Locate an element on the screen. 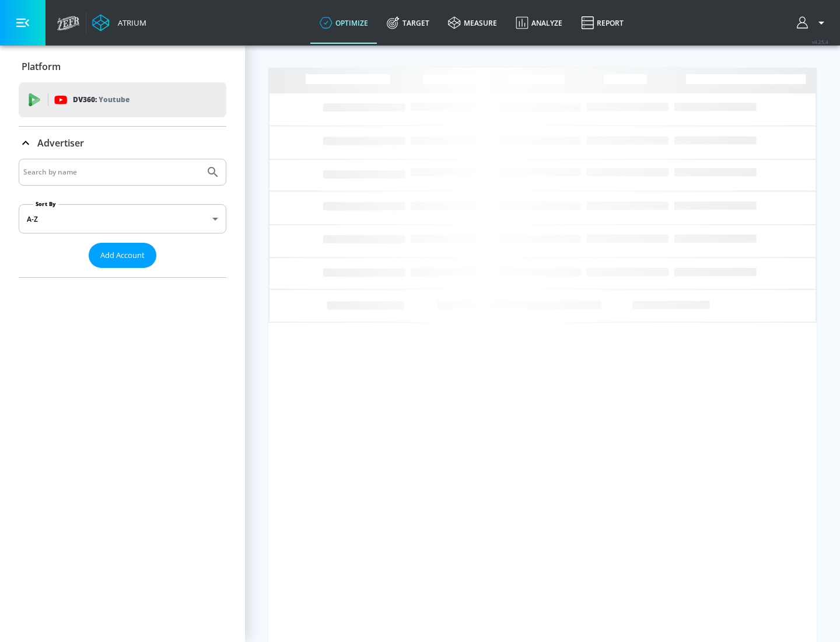 This screenshot has height=642, width=840. a: Target is located at coordinates (408, 22).